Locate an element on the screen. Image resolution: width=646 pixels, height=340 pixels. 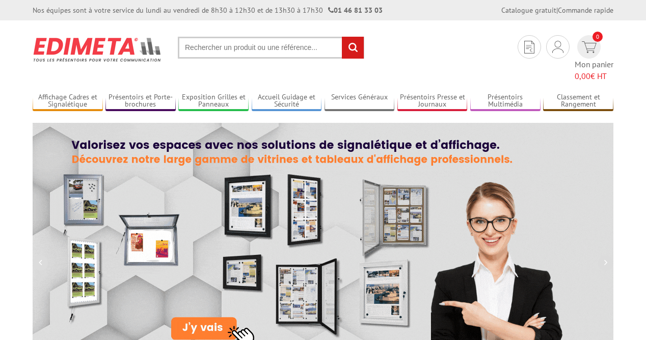
input: Rechercher un produit ou une référence... is located at coordinates (271, 47).